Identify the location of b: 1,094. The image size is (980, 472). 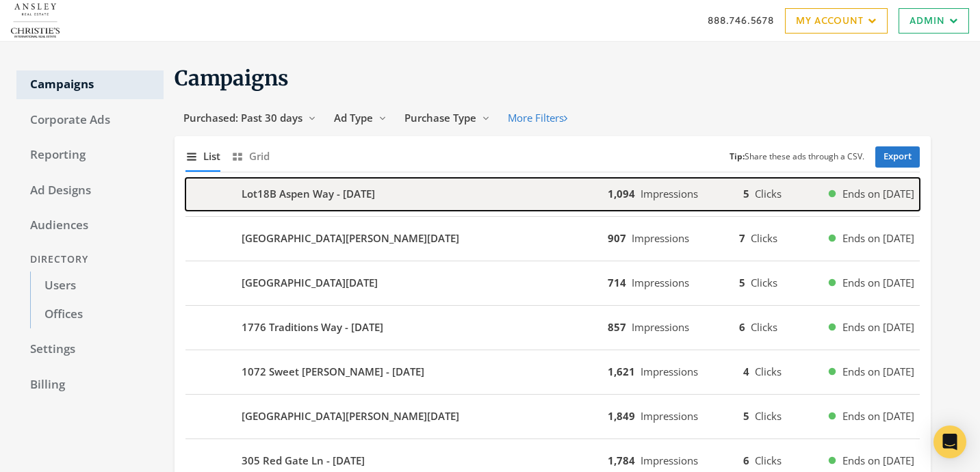
(622, 193).